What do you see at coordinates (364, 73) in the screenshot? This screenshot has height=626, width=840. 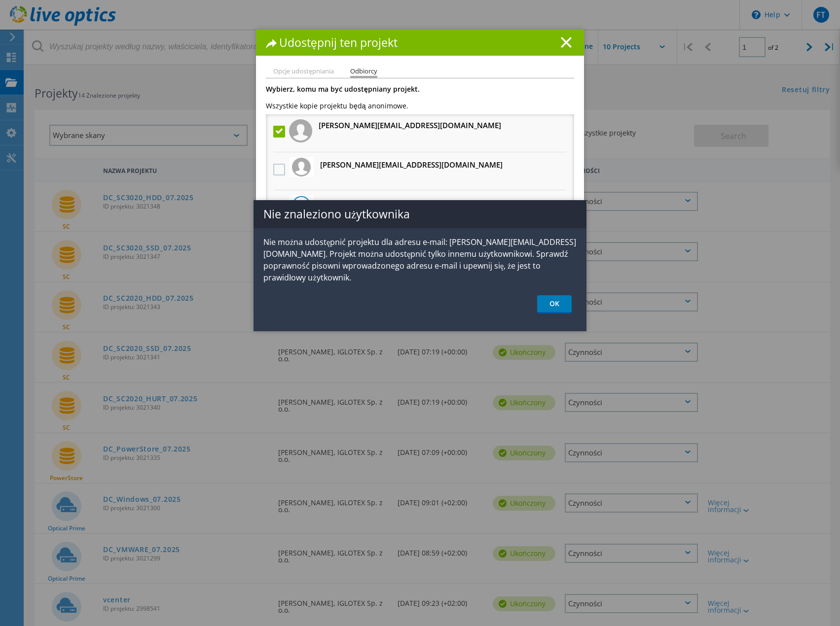 I see `li: Odbiorcy` at bounding box center [364, 73].